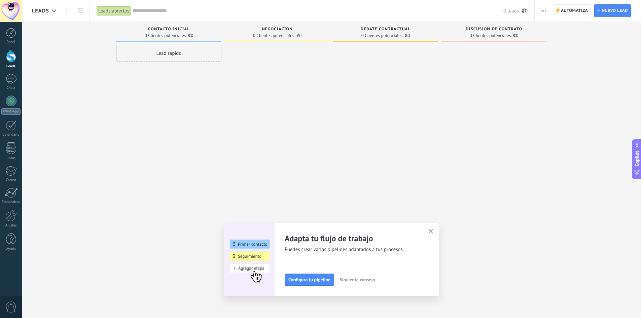  I want to click on a: Leads, so click(69, 11).